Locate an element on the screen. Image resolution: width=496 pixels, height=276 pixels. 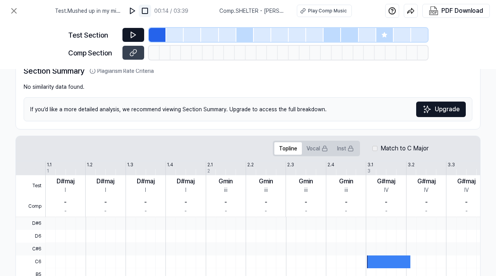
div: If you’d like a more detailed analysis, we recommend viewing Section Summary. Upgrade to access t... is located at coordinates (248, 109).